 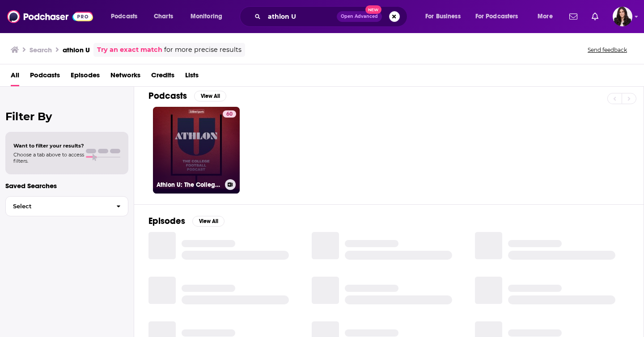 I want to click on span: Networks, so click(x=125, y=77).